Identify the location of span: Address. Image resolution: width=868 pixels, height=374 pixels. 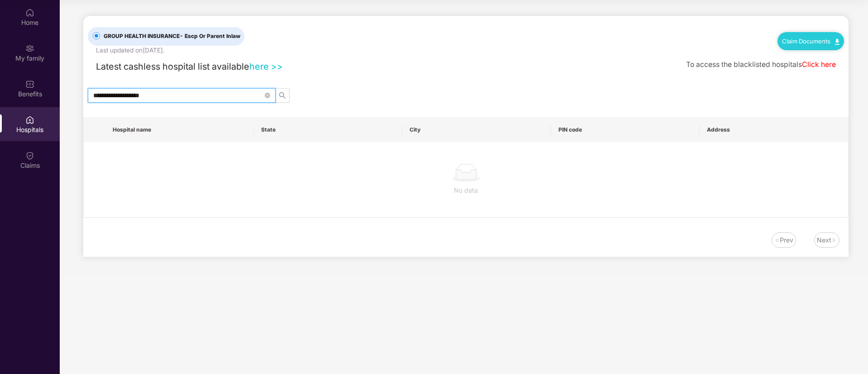
(774, 130).